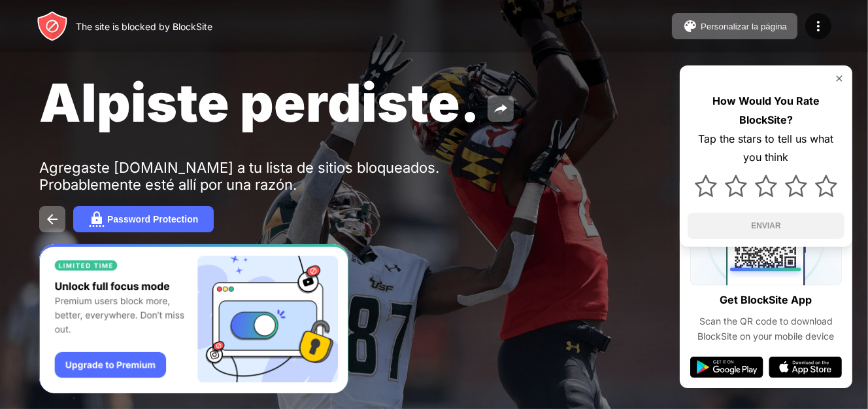 The width and height of the screenshot is (868, 409). I want to click on button: ENVIAR, so click(767, 226).